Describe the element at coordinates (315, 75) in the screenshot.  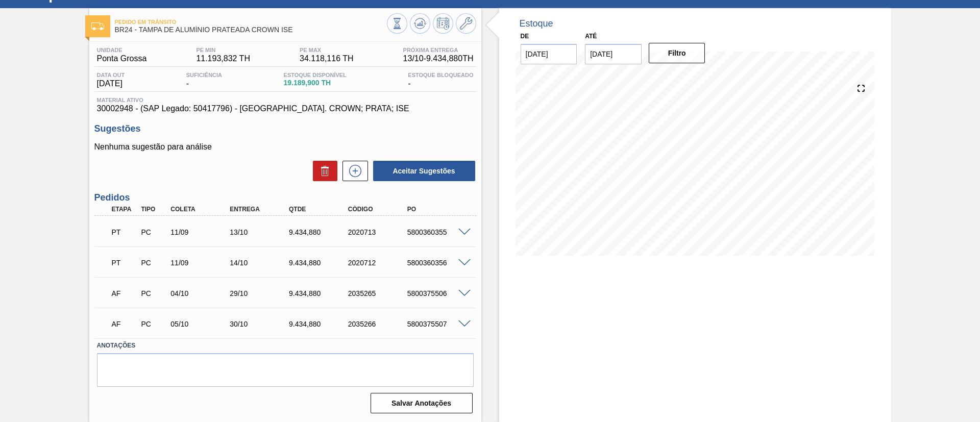
I see `span: Estoque Disponível` at that location.